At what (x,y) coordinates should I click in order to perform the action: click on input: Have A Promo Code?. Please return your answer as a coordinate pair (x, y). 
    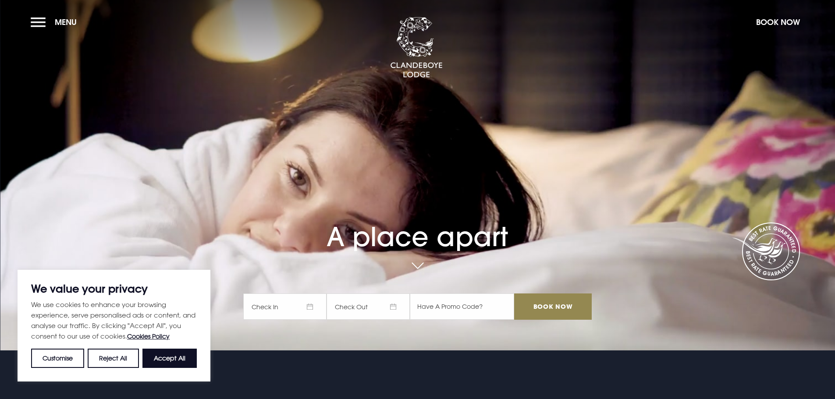
    Looking at the image, I should click on (462, 307).